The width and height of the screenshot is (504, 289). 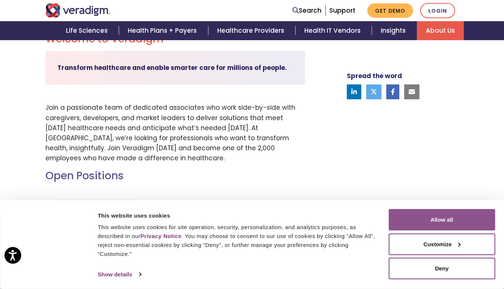 What do you see at coordinates (374, 76) in the screenshot?
I see `strong: Spread the word` at bounding box center [374, 76].